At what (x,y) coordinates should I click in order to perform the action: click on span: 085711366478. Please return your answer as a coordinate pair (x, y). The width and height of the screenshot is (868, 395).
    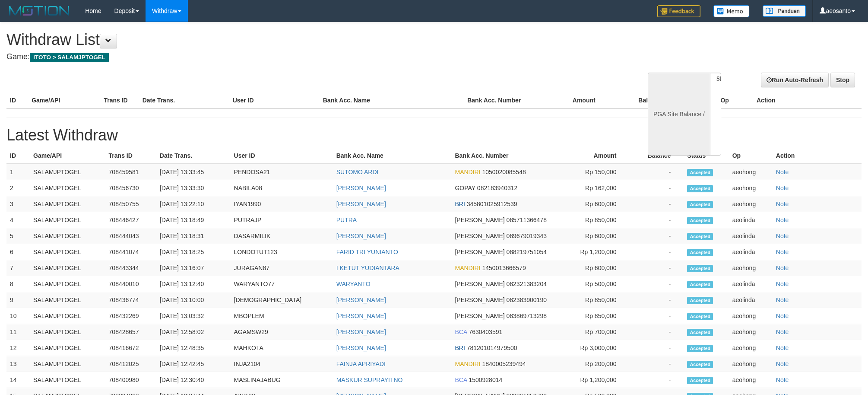
    Looking at the image, I should click on (527, 220).